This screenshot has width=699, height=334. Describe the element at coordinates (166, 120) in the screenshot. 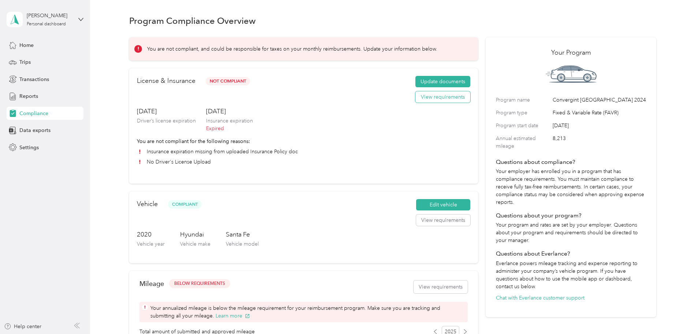

I see `p: Driver’s license expiration` at that location.